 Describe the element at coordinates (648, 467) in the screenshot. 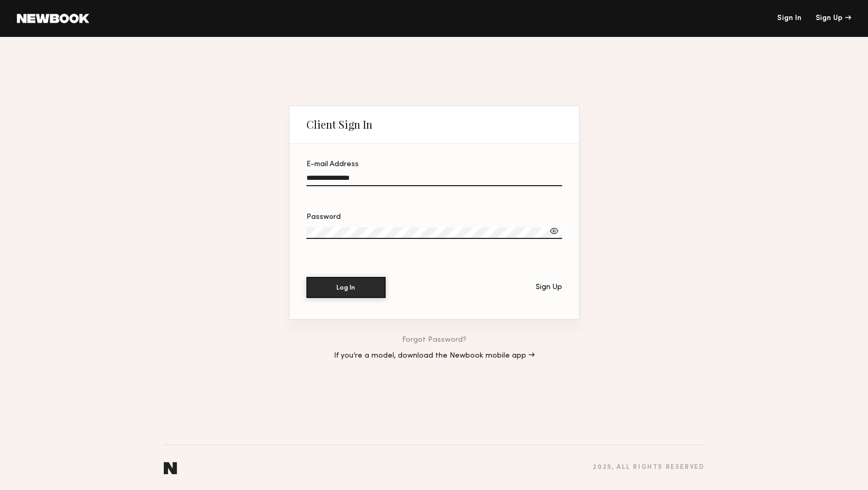

I see `div: 2025 , all rights reserved` at that location.